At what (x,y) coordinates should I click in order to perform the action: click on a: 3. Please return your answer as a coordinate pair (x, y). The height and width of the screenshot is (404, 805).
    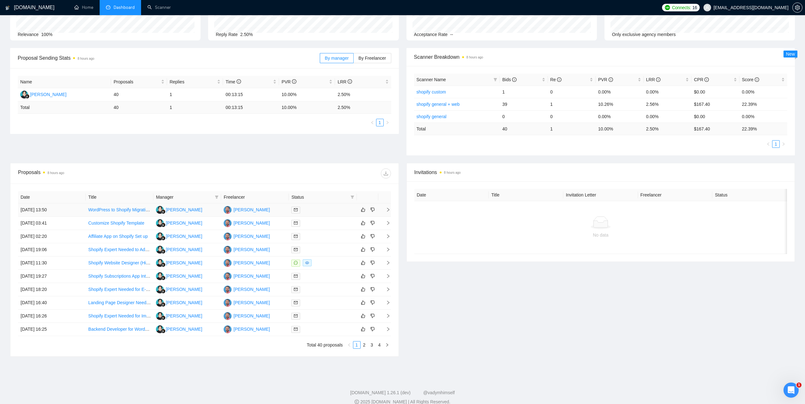
    Looking at the image, I should click on (372, 345).